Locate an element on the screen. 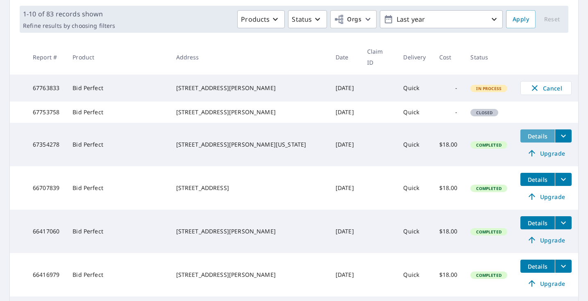 This screenshot has height=301, width=588. td: 67354278 is located at coordinates (46, 145).